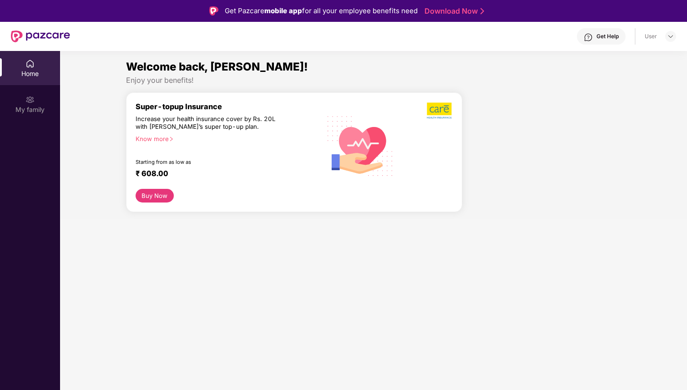 The image size is (687, 390). What do you see at coordinates (588, 37) in the screenshot?
I see `img: svg+xml;base64,PHN2ZyBpZD0iSGVscC0zMngzMiIgeG1sbnM9Imh0dHA6Ly93d3cudzMub3JnLzIwMDAvc3ZnIiB3aWR0aD...` at bounding box center [588, 37].